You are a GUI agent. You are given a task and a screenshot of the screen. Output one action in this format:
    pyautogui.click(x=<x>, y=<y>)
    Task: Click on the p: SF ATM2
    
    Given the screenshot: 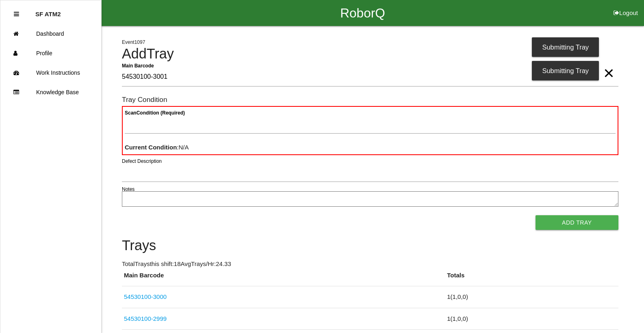 What is the action you would take?
    pyautogui.click(x=48, y=11)
    